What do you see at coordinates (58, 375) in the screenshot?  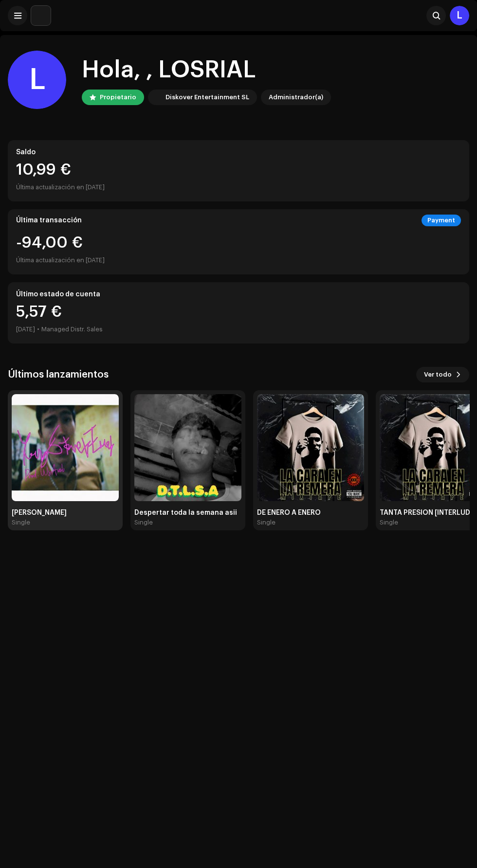 I see `h3: Últimos lanzamientos` at bounding box center [58, 375].